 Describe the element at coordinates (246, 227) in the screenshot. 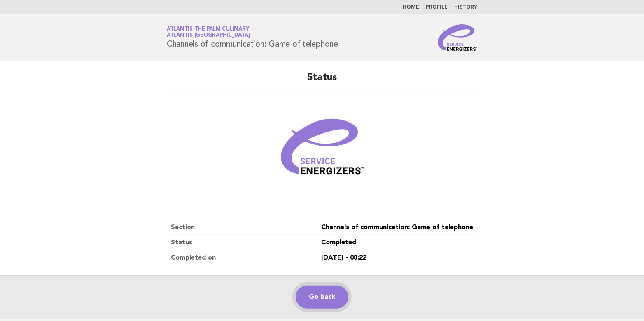

I see `dt: Section` at that location.